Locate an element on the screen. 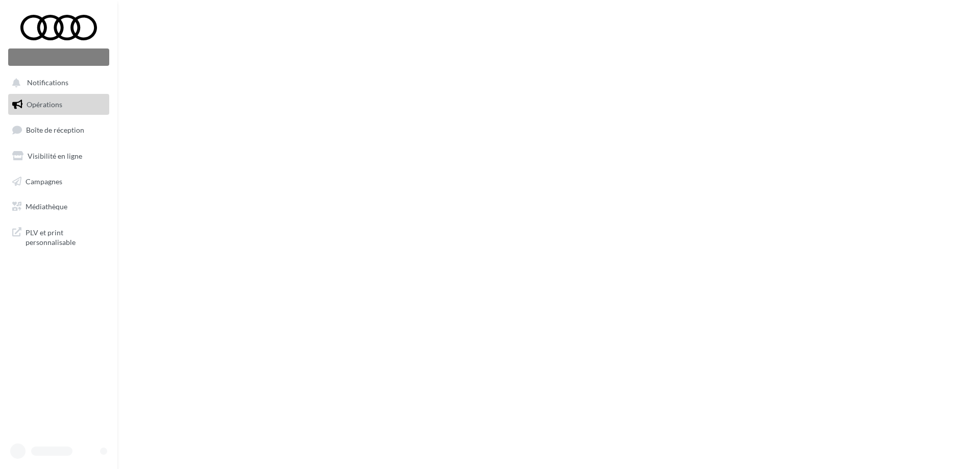 This screenshot has height=469, width=980. span: PLV et print personnalisable is located at coordinates (65, 236).